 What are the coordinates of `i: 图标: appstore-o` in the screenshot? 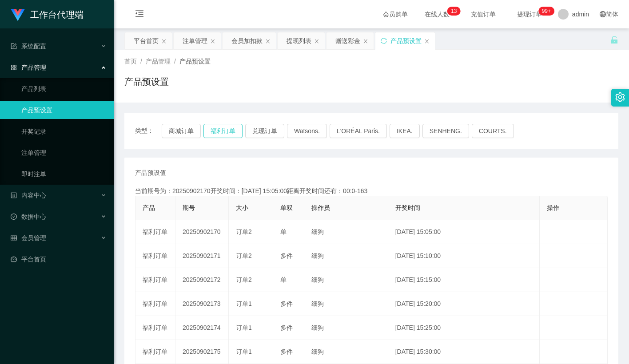 It's located at (14, 67).